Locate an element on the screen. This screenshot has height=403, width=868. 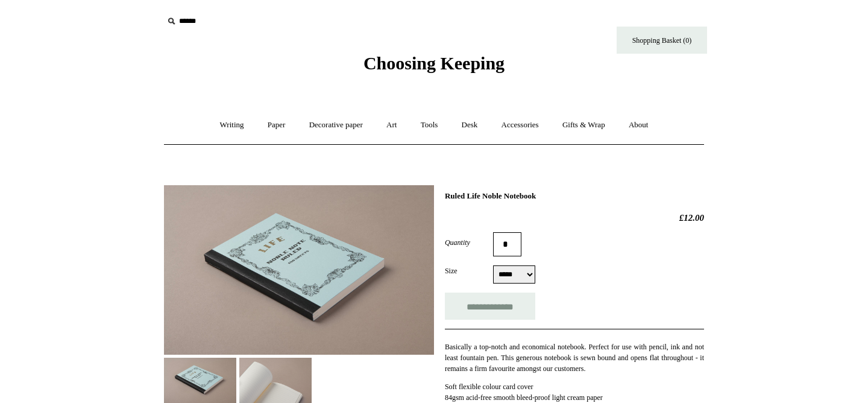
a: Choosing Keeping is located at coordinates (434, 67).